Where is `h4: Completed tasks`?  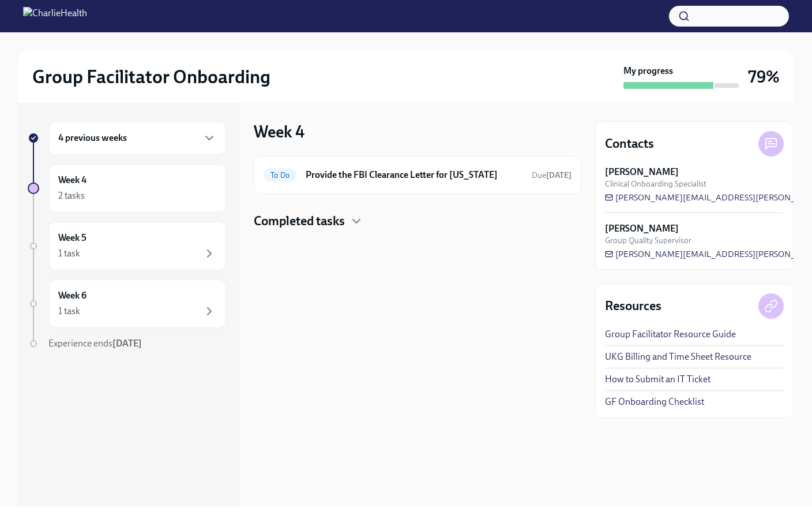
h4: Completed tasks is located at coordinates (299, 221).